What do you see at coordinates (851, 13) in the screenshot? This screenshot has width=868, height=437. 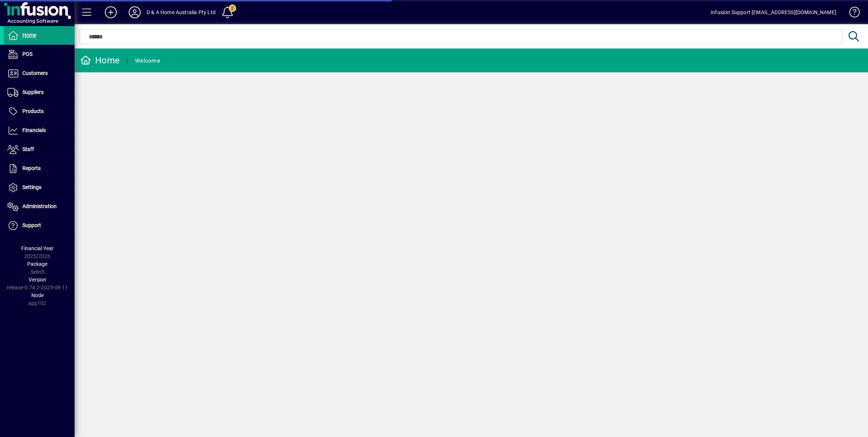 I see `a: Knowledge Base` at bounding box center [851, 13].